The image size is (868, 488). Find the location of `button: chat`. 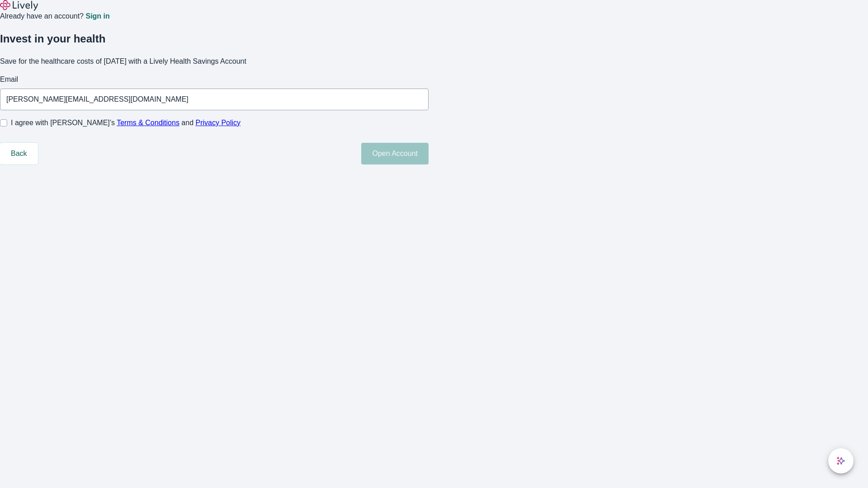

button: chat is located at coordinates (841, 461).